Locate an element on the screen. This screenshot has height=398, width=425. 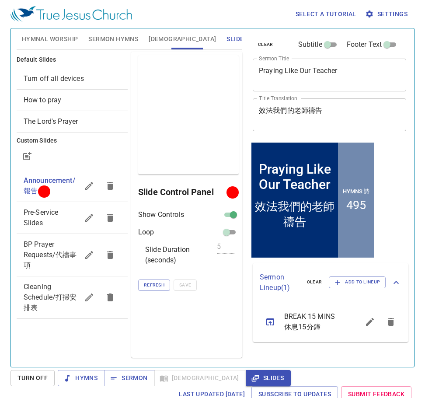
textarea: 效法我們的老師禱告 is located at coordinates (329, 115).